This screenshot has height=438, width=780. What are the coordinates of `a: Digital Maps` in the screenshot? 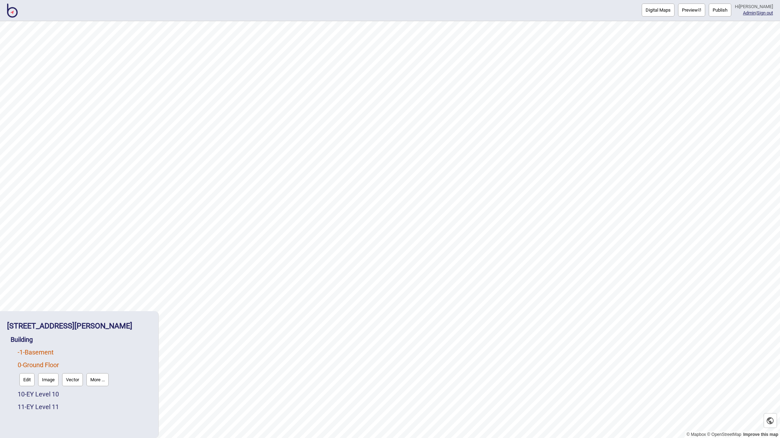 It's located at (658, 10).